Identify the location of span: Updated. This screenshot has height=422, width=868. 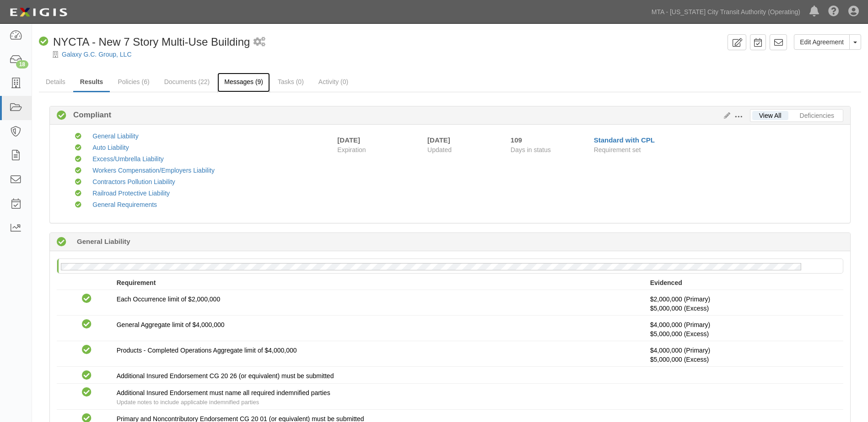
(439, 150).